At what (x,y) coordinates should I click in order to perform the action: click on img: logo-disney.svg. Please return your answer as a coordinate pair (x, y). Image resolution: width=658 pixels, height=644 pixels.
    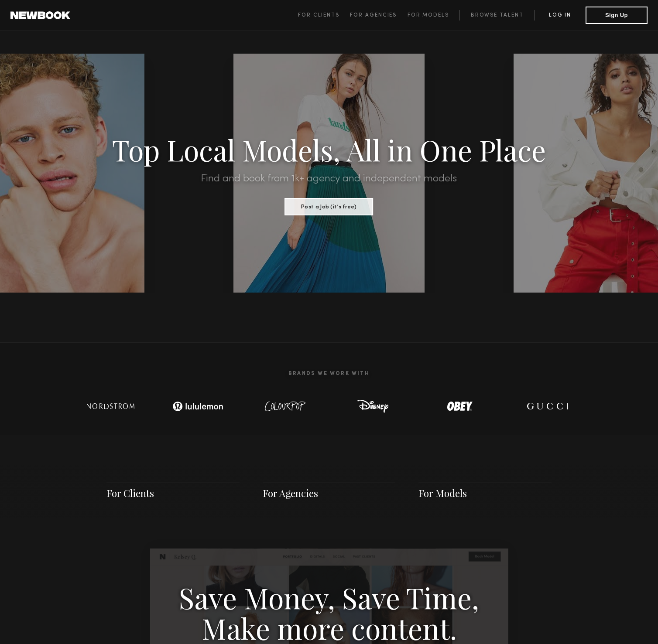
    Looking at the image, I should click on (372, 406).